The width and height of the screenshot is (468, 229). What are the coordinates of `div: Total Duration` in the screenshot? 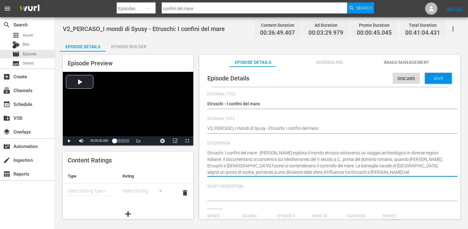 It's located at (423, 25).